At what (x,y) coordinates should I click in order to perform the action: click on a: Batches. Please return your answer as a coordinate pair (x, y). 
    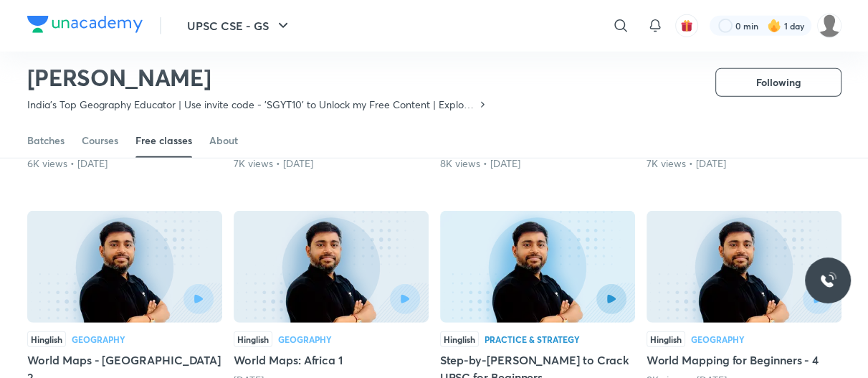
    Looking at the image, I should click on (46, 140).